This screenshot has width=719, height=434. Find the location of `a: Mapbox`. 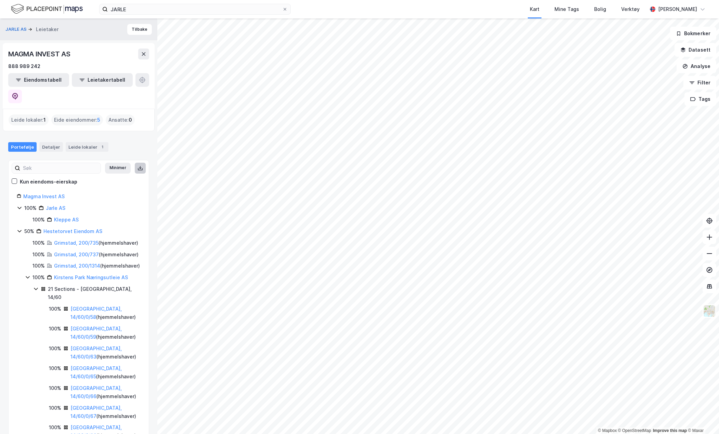

a: Mapbox is located at coordinates (607, 431).